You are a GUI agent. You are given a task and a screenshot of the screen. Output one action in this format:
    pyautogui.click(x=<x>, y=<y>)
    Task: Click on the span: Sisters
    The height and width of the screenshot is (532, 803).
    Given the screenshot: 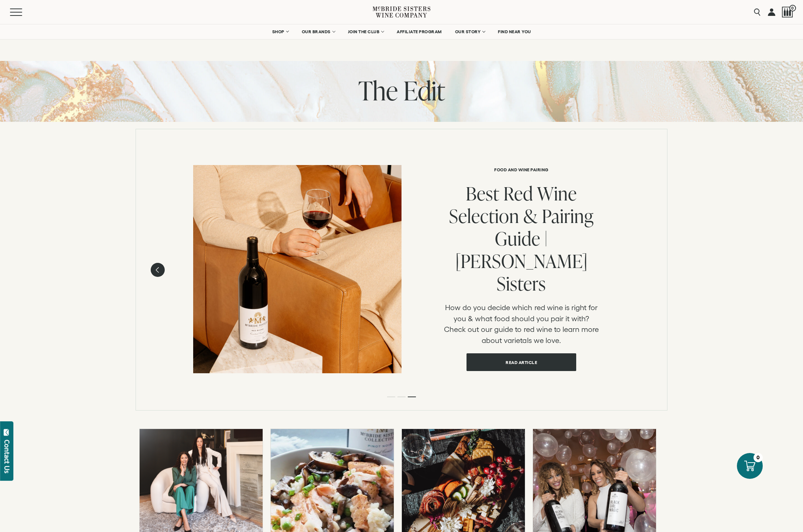 What is the action you would take?
    pyautogui.click(x=521, y=283)
    